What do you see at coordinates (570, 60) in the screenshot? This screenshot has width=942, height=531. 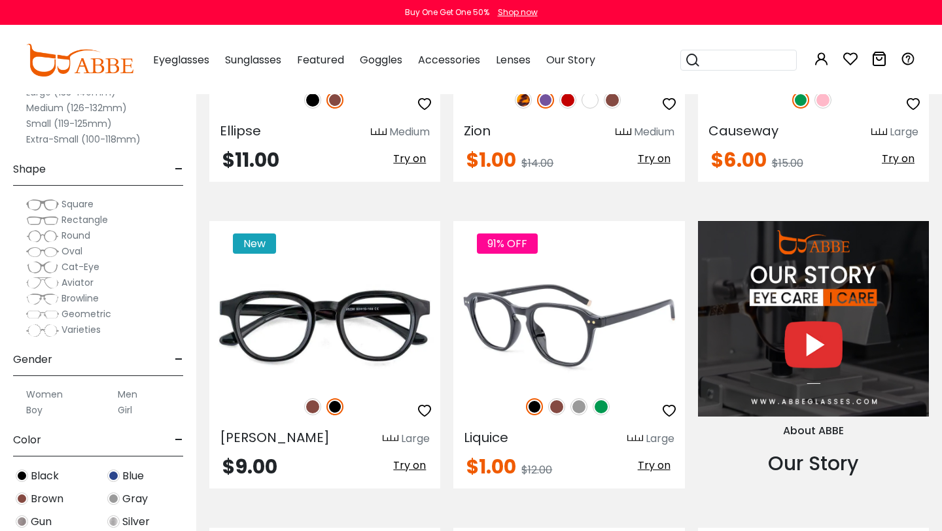 I see `span: Our Story` at bounding box center [570, 60].